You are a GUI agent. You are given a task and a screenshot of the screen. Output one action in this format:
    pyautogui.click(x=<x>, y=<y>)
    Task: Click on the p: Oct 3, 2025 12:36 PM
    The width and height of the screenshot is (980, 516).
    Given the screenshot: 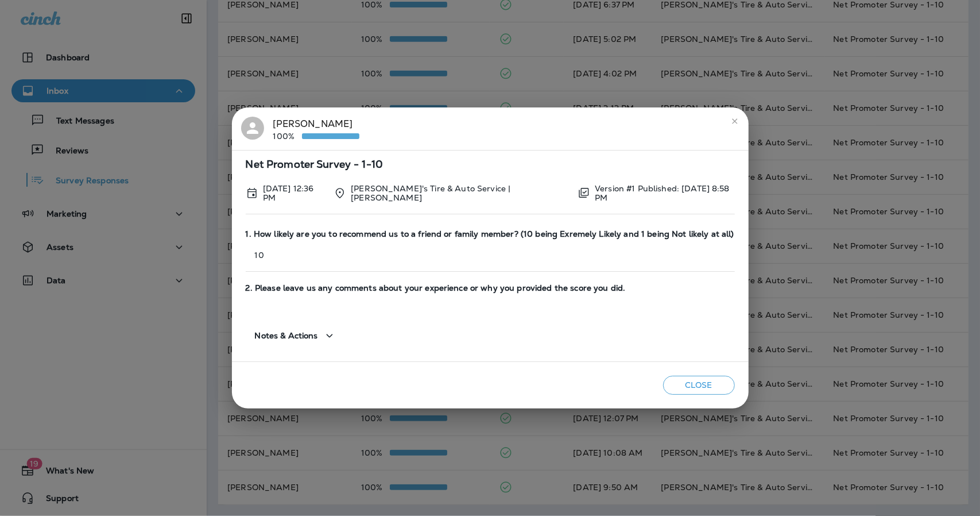 What is the action you would take?
    pyautogui.click(x=293, y=193)
    